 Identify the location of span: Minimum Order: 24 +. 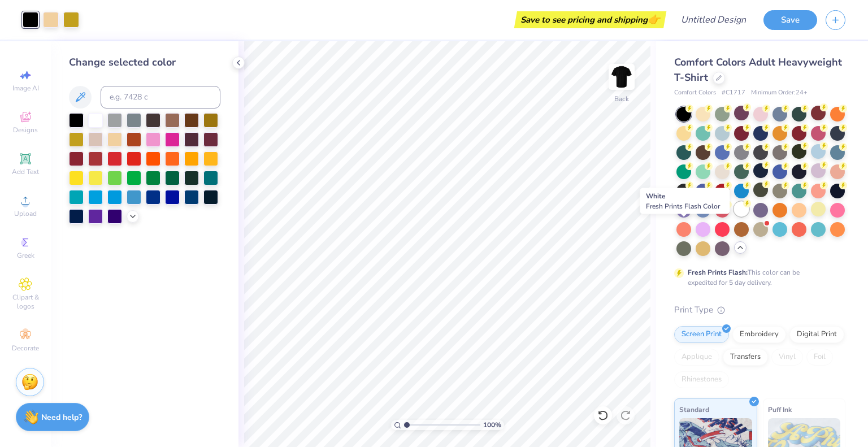
(780, 92).